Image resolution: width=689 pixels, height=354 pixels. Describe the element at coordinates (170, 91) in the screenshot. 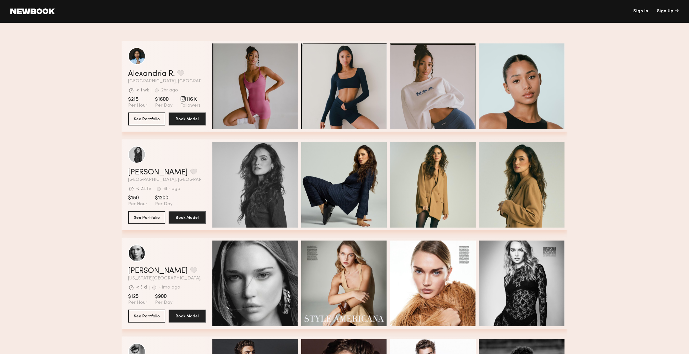

I see `div: 2hr ago` at that location.